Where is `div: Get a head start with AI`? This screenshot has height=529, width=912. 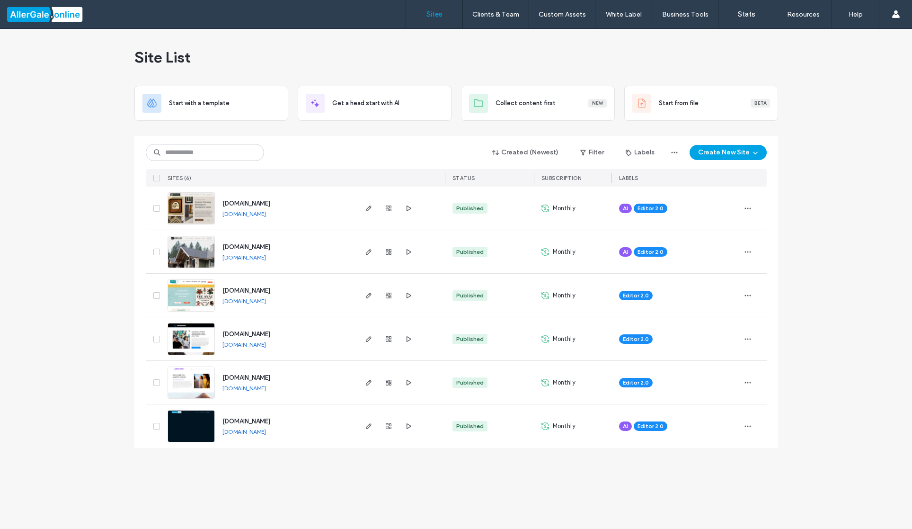
div: Get a head start with AI is located at coordinates (375, 103).